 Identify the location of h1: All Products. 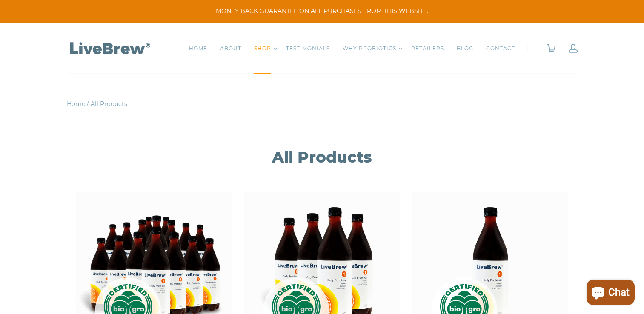
(322, 157).